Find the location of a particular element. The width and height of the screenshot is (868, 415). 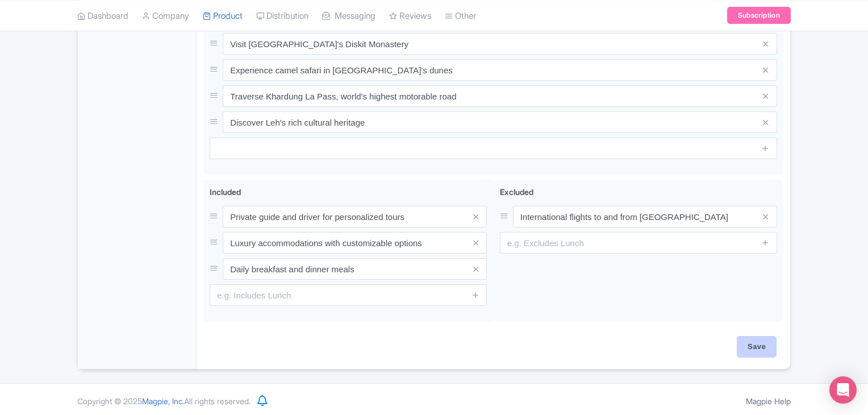

input: e.g. Includes Lunch is located at coordinates (348, 295).